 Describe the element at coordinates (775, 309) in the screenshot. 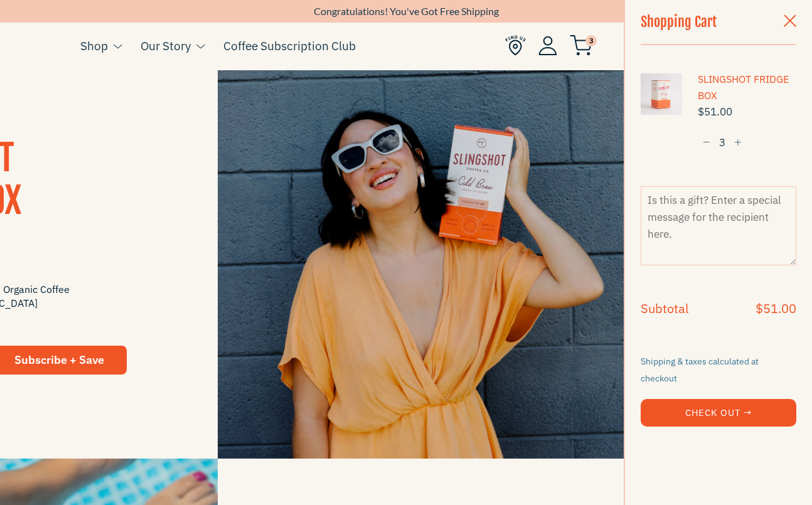

I see `h4: $51.00` at that location.